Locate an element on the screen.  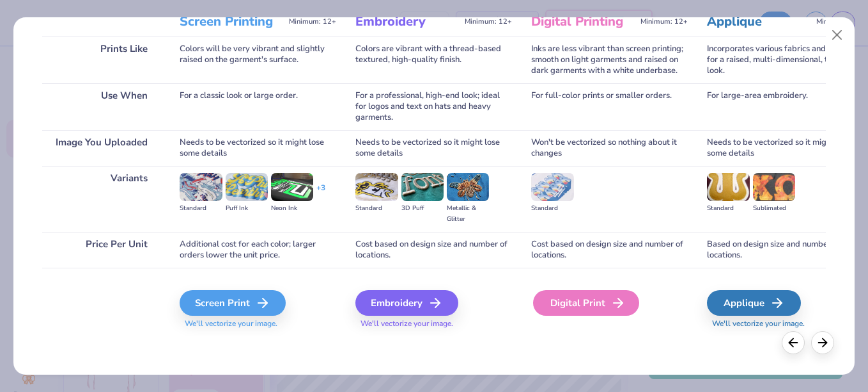
div: Won't be vectorized so nothing about it changes is located at coordinates (609, 148).